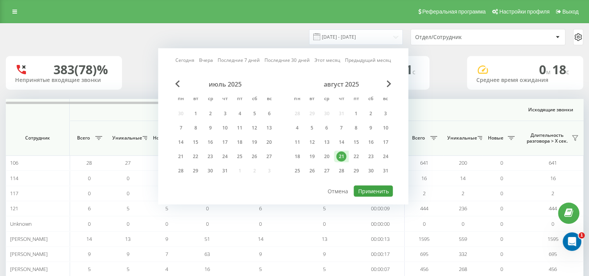 This screenshot has width=589, height=276. I want to click on div: 26, so click(254, 157).